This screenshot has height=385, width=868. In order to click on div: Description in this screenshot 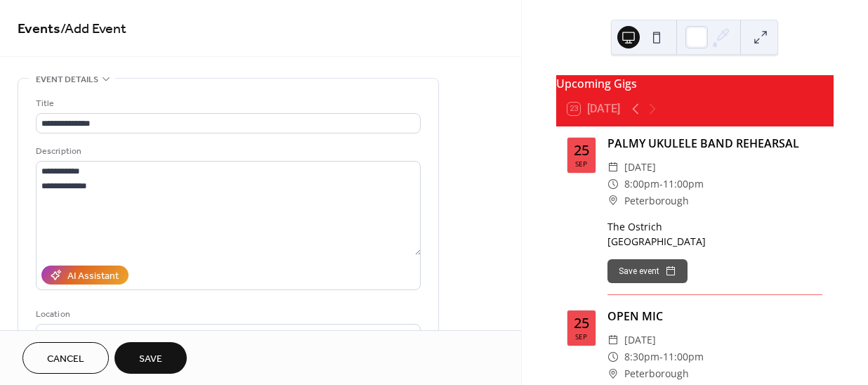, I will do `click(227, 151)`.